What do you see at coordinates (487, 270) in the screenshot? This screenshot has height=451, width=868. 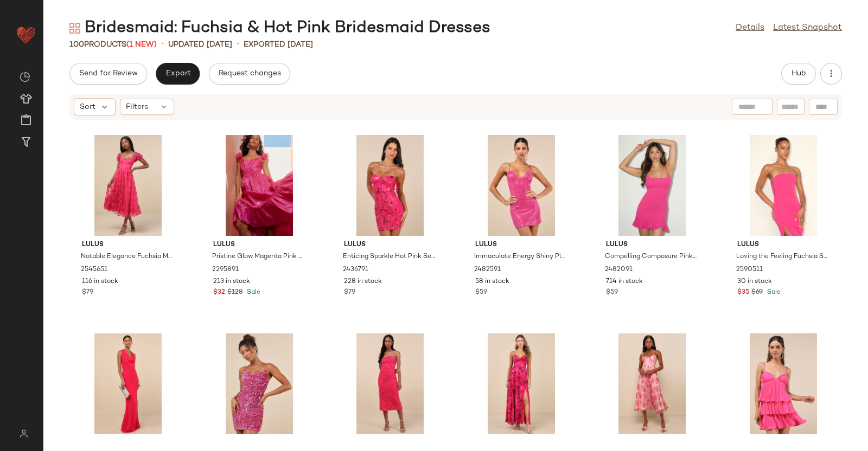 I see `span: 2482591` at bounding box center [487, 270].